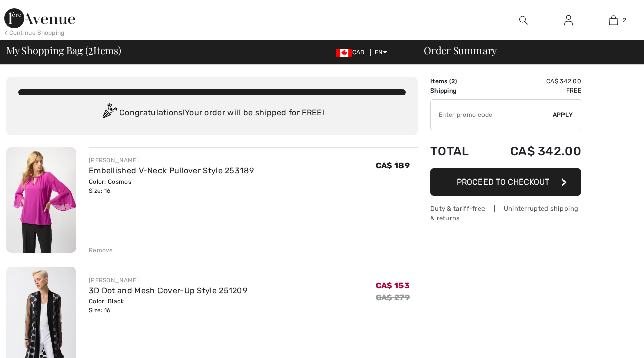 The image size is (644, 358). What do you see at coordinates (457, 90) in the screenshot?
I see `td: Shipping` at bounding box center [457, 90].